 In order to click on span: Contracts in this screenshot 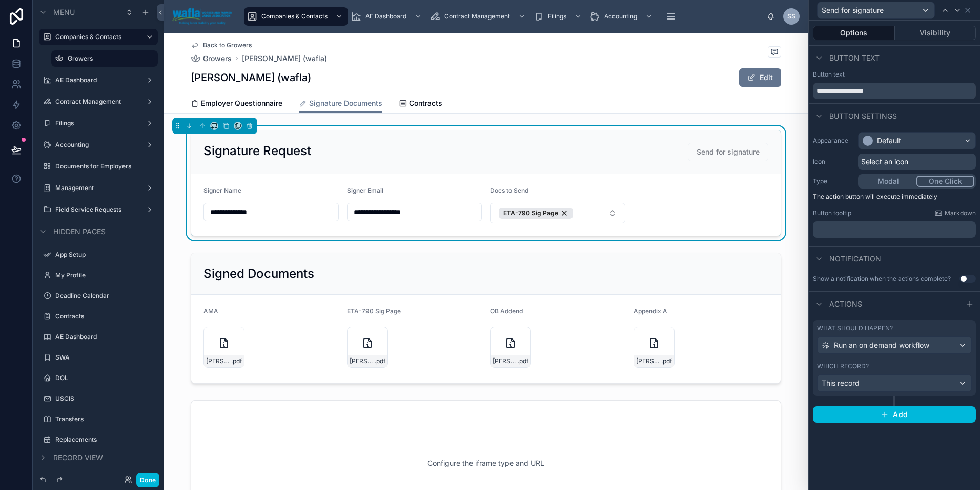, I will do `click(426, 103)`.